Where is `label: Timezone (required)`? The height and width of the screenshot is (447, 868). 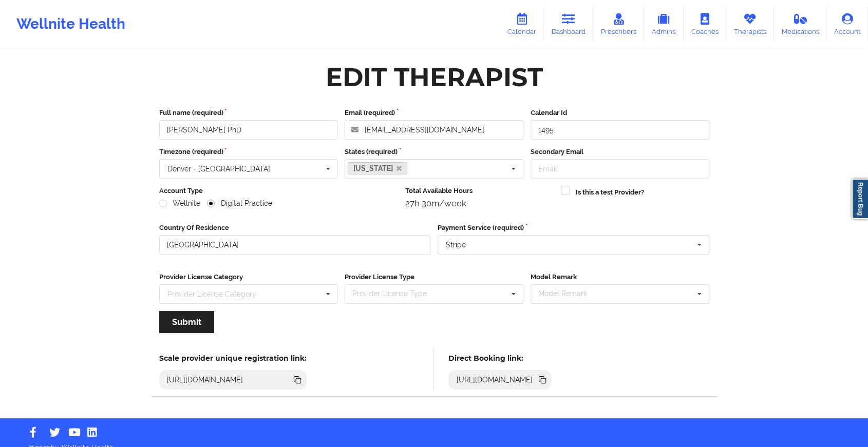
label: Timezone (required) is located at coordinates (248, 152).